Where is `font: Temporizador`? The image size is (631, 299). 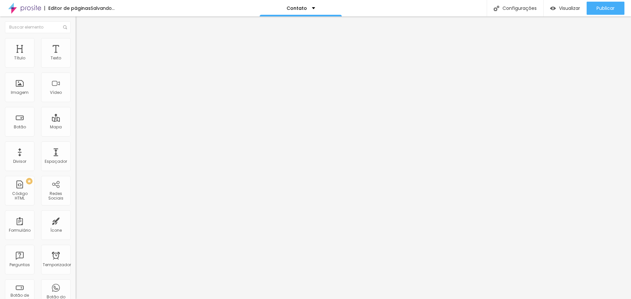 font: Temporizador is located at coordinates (57, 265).